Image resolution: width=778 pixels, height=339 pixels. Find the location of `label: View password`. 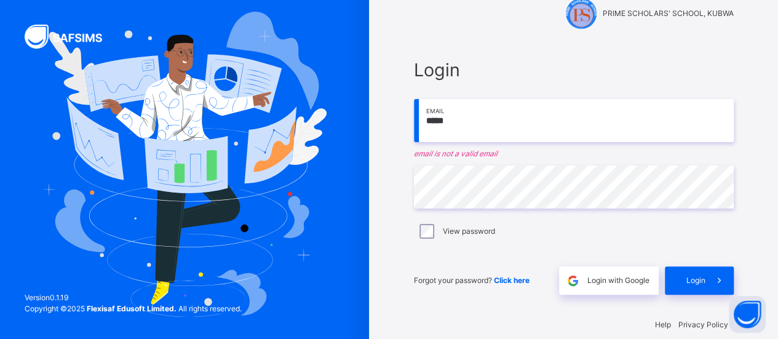

label: View password is located at coordinates (469, 231).